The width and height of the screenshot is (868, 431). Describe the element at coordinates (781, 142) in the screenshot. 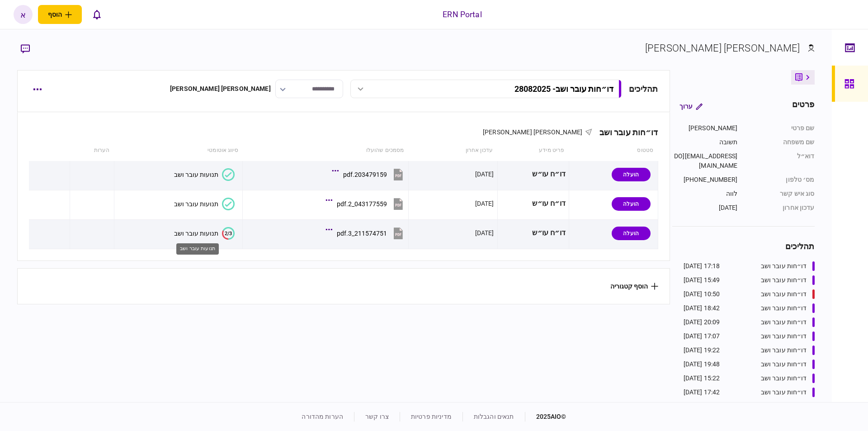

I see `div: שם משפחה` at that location.